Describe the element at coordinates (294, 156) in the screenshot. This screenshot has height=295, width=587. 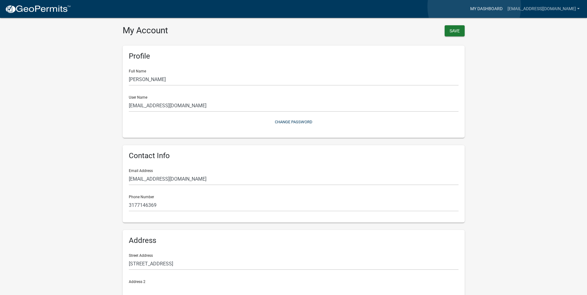
I see `h6: Contact Info` at that location.